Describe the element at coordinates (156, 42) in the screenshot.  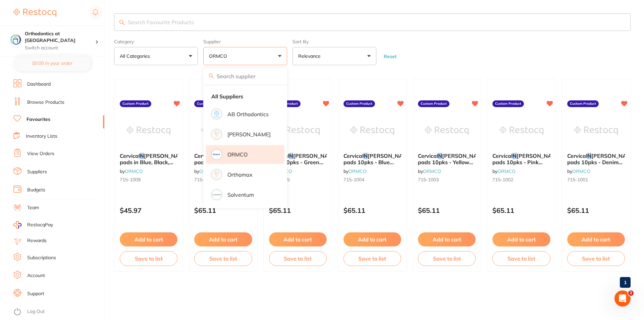
I see `label: Category` at that location.